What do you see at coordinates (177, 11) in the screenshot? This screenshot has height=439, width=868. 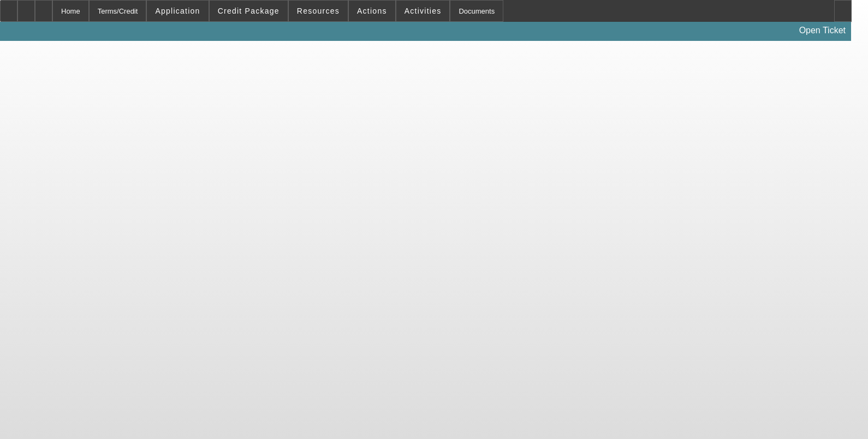 I see `button: Application` at bounding box center [177, 11].